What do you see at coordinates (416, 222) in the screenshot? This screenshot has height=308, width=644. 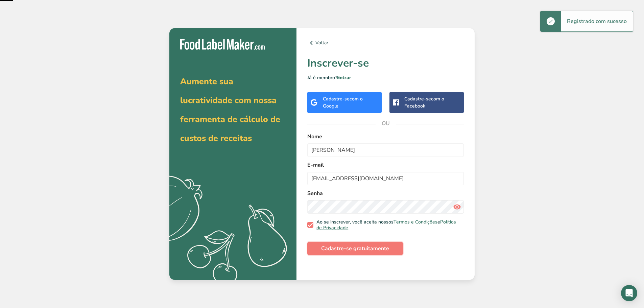 I see `a: Termos e Condições` at bounding box center [416, 222].